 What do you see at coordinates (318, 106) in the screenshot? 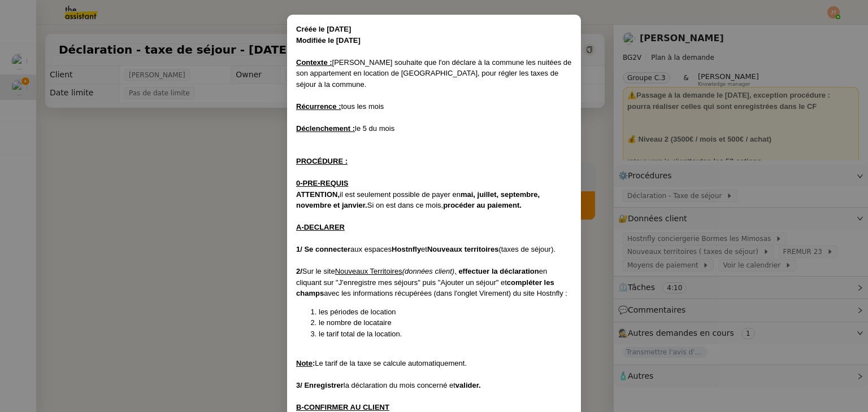
I see `u: Récurrence :` at bounding box center [318, 106].